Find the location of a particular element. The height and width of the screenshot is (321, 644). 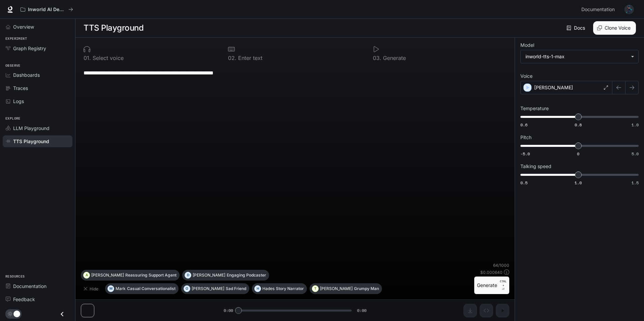

a: Overview is located at coordinates (37, 27).